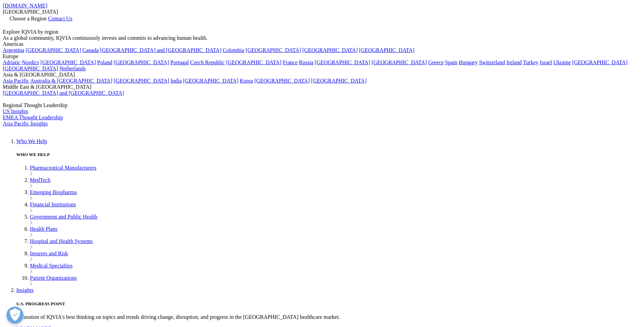 This screenshot has height=327, width=644. Describe the element at coordinates (63, 167) in the screenshot. I see `a: Pharmaceutical Manufacturers` at that location.